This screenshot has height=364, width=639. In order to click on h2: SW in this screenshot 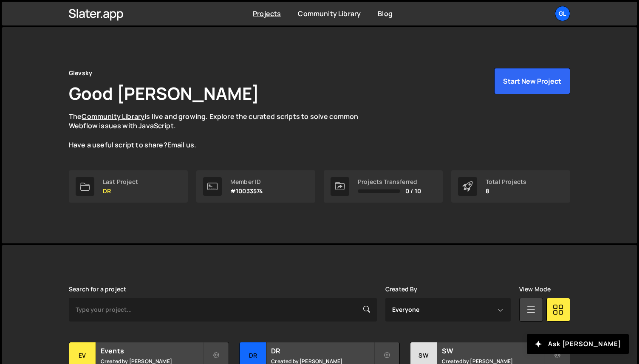, I will do `click(493, 351)`.